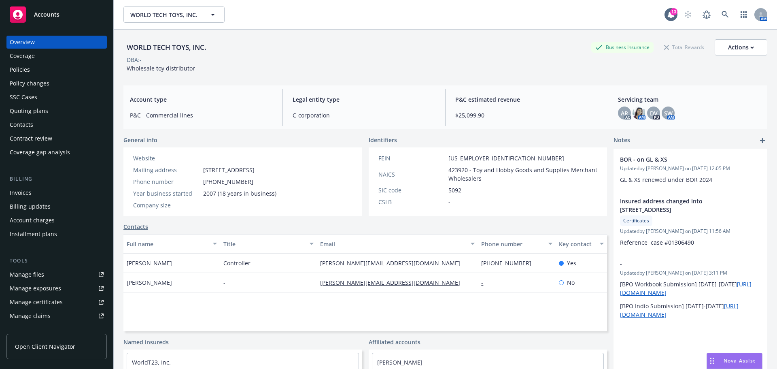 The width and height of the screenshot is (777, 369). What do you see at coordinates (140, 140) in the screenshot?
I see `span: General info` at bounding box center [140, 140].